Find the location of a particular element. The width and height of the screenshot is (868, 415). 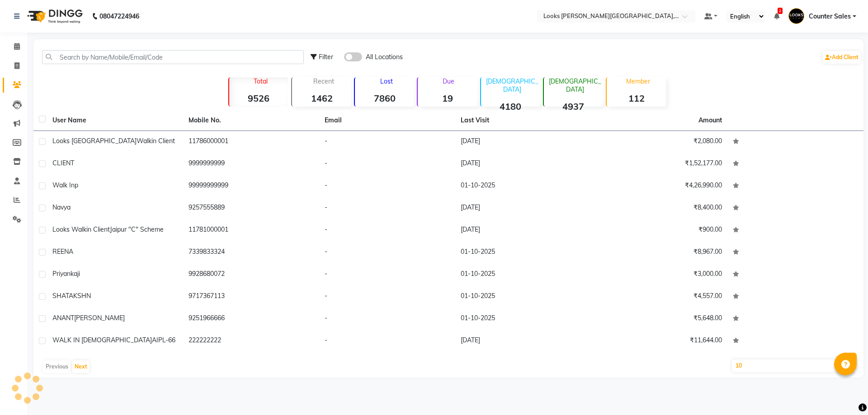

input: Search by Name/Mobile/Email/Code is located at coordinates (173, 57).